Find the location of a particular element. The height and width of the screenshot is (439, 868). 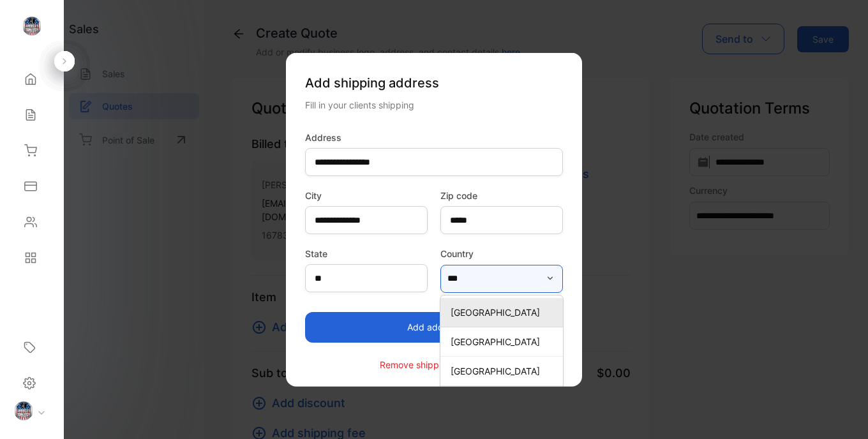

img: profile is located at coordinates (24, 411).